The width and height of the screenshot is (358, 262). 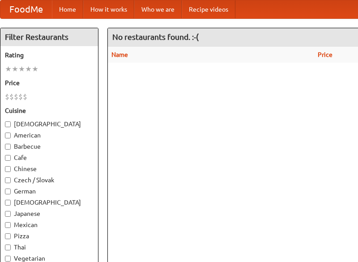 What do you see at coordinates (155, 37) in the screenshot?
I see `ng-pluralize: No restaurants found. :-(` at bounding box center [155, 37].